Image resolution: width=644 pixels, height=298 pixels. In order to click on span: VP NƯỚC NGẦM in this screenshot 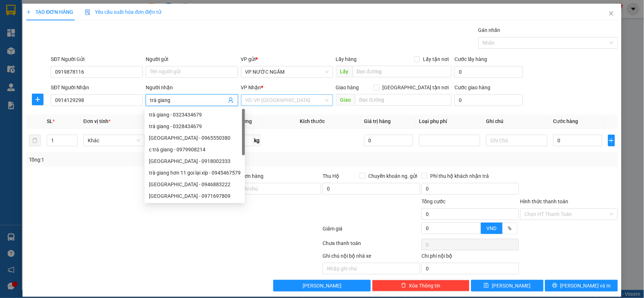, I will do `click(287, 72)`.